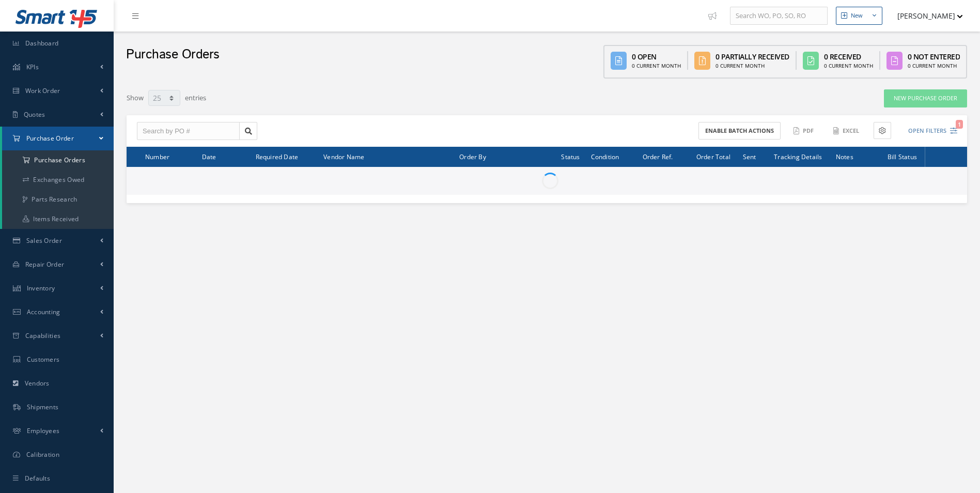  What do you see at coordinates (43, 90) in the screenshot?
I see `span: Work Order` at bounding box center [43, 90].